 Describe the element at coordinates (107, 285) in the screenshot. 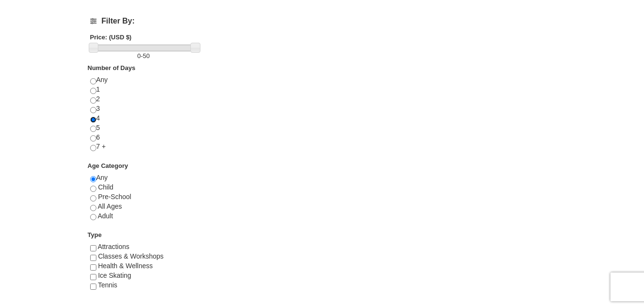

I see `span: Tennis` at that location.